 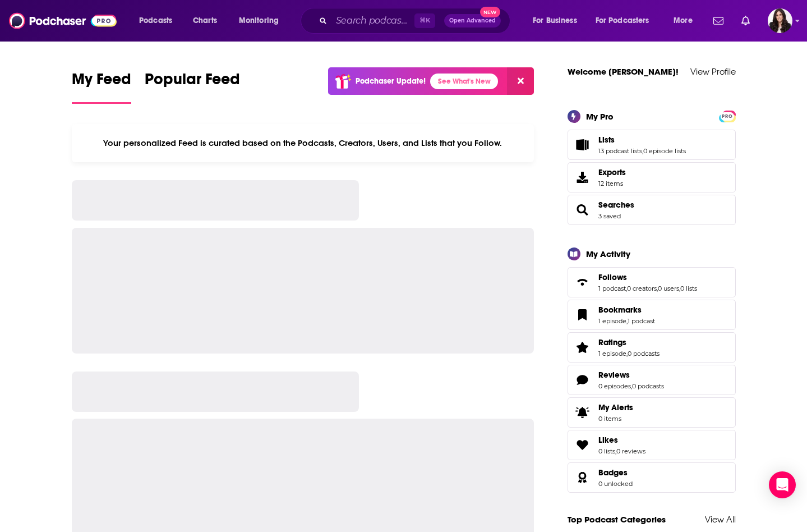 I want to click on span: Open Advanced, so click(x=472, y=21).